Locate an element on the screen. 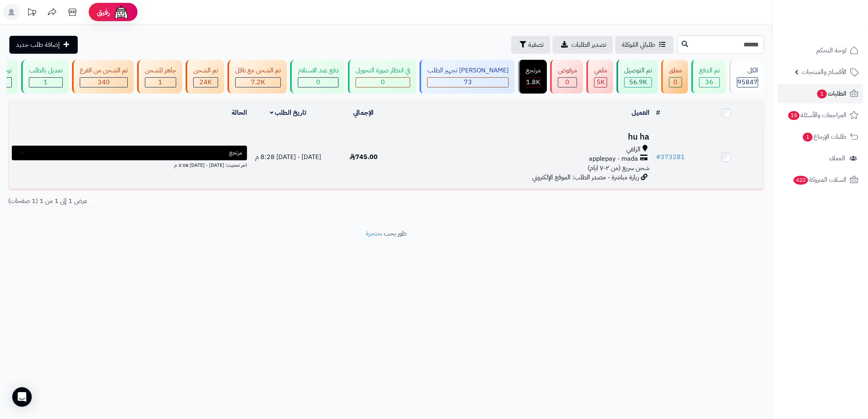  a: متجرة is located at coordinates (373, 234).